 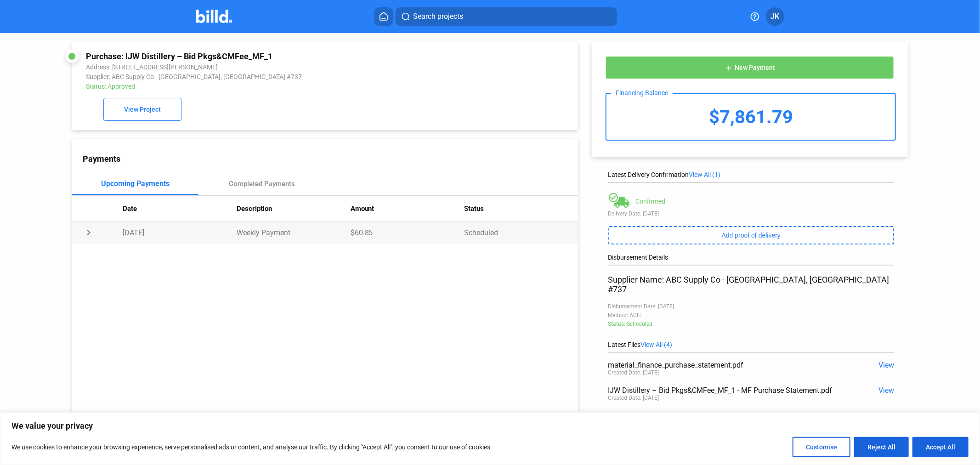 What do you see at coordinates (251, 447) in the screenshot?
I see `p: We use cookies to enhance your browsing experience, serve personalised ads or content, and analys...` at bounding box center [251, 447].